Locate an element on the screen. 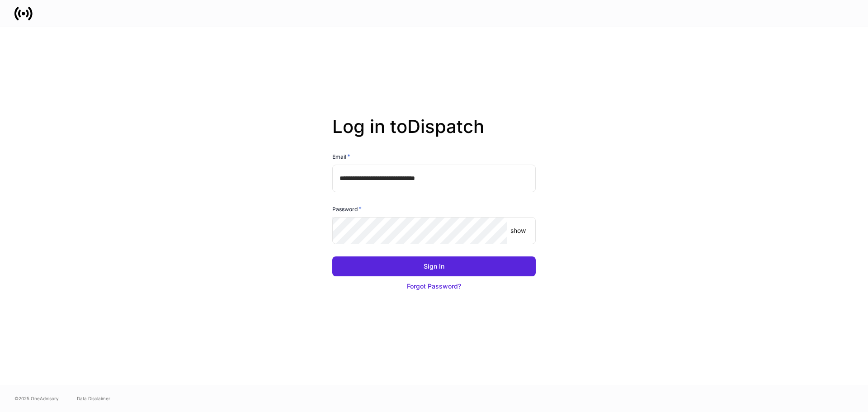 The width and height of the screenshot is (868, 412). h2: Log in to Dispatch is located at coordinates (434, 134).